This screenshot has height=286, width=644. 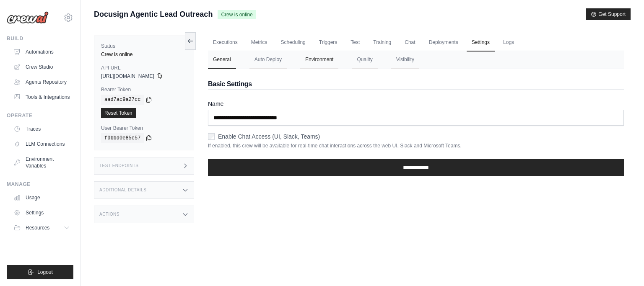 What do you see at coordinates (144, 67) in the screenshot?
I see `label: API URL` at bounding box center [144, 67].